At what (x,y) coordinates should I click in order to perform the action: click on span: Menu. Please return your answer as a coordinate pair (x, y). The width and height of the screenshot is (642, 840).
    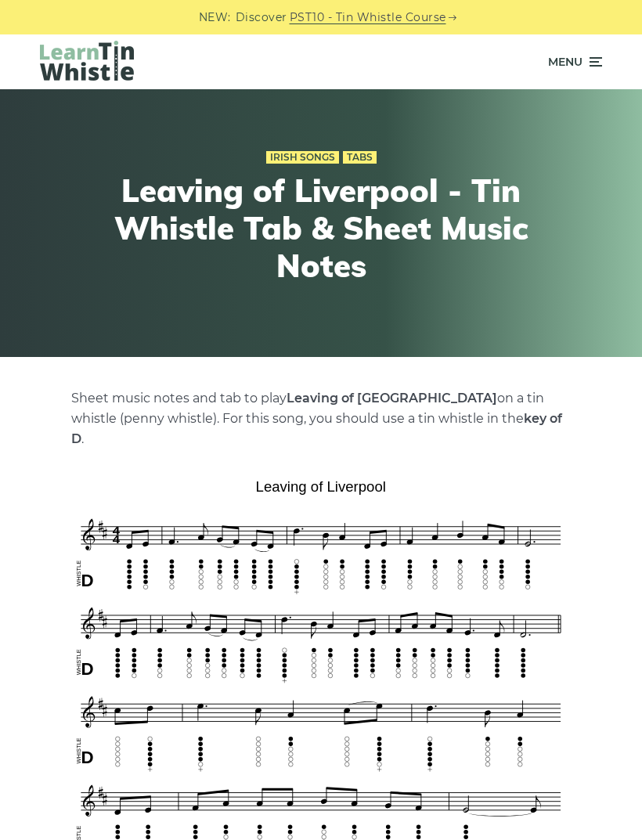
    Looking at the image, I should click on (565, 62).